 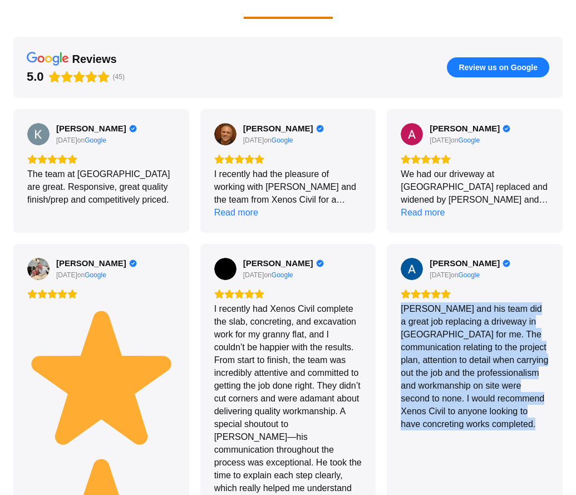 I want to click on img: Andrew Stassen, so click(x=412, y=269).